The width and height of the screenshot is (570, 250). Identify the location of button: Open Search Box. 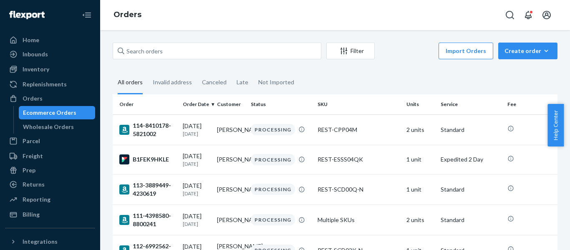
(510, 15).